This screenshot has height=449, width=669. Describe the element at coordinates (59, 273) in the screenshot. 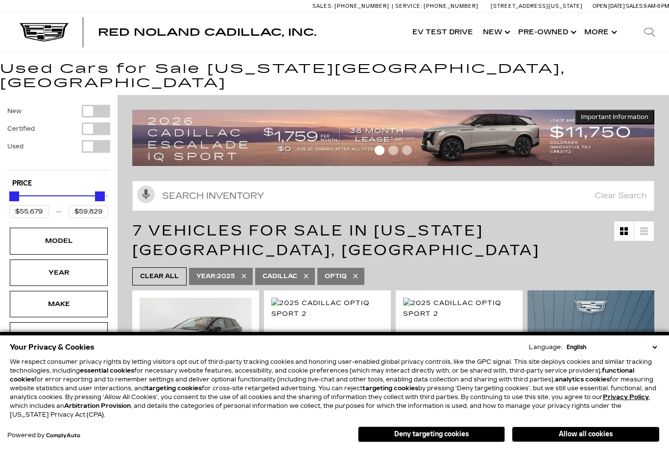

I see `div: YearYear` at that location.